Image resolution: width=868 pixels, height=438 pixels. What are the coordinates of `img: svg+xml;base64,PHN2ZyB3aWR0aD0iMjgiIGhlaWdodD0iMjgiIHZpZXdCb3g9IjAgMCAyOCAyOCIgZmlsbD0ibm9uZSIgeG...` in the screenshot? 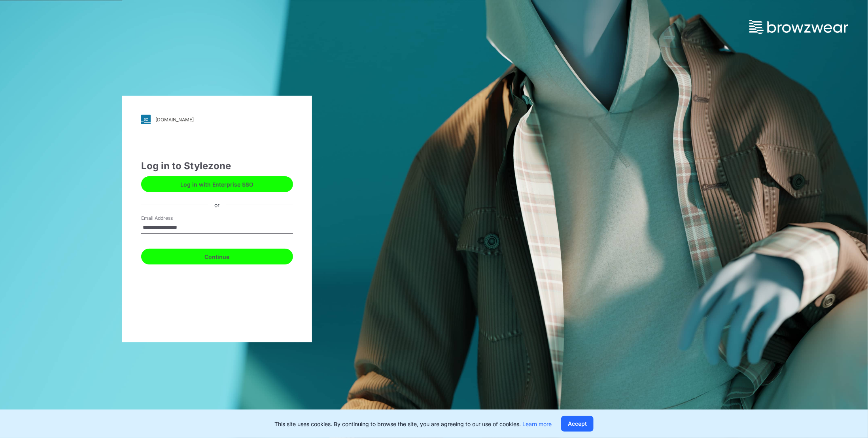 It's located at (146, 119).